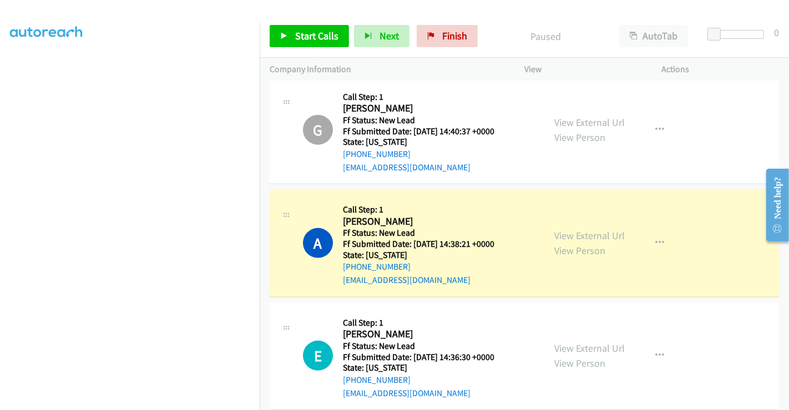 This screenshot has height=410, width=789. Describe the element at coordinates (317, 36) in the screenshot. I see `span: Start Calls` at that location.